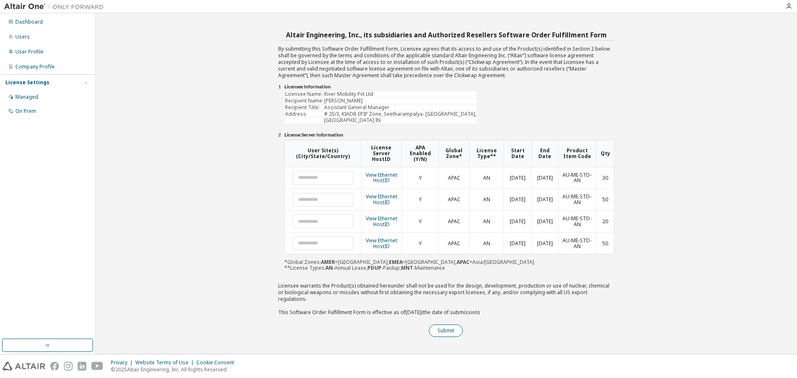 This screenshot has width=797, height=378. What do you see at coordinates (605, 154) in the screenshot?
I see `th: Qty` at bounding box center [605, 154].